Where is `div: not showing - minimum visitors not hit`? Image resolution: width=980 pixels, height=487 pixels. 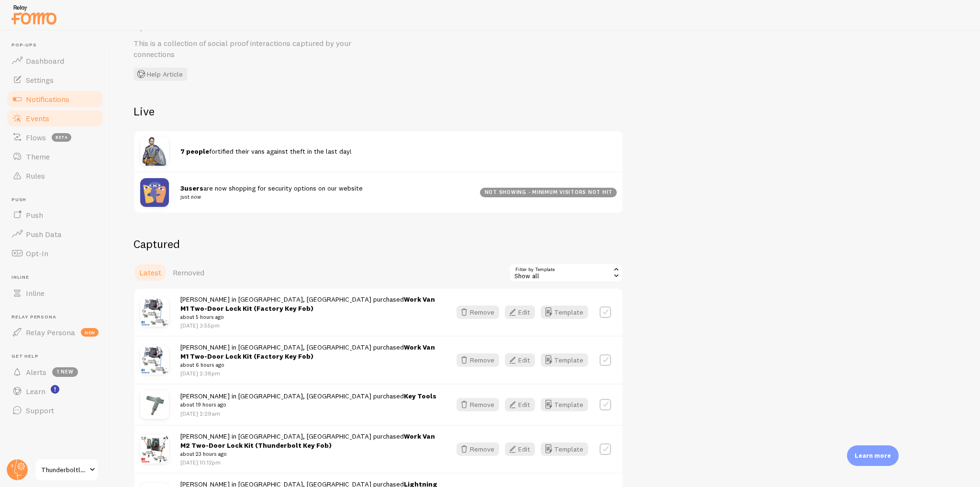 div: not showing - minimum visitors not hit is located at coordinates (548, 192).